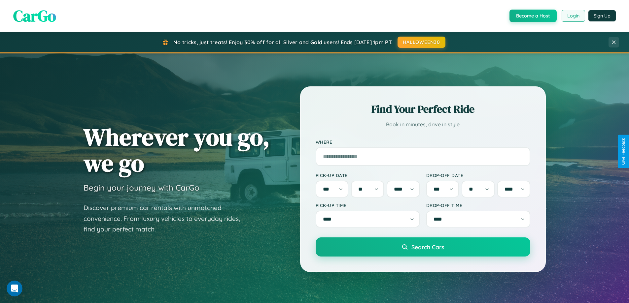 This screenshot has height=303, width=629. What do you see at coordinates (423, 142) in the screenshot?
I see `label: Where` at bounding box center [423, 142].